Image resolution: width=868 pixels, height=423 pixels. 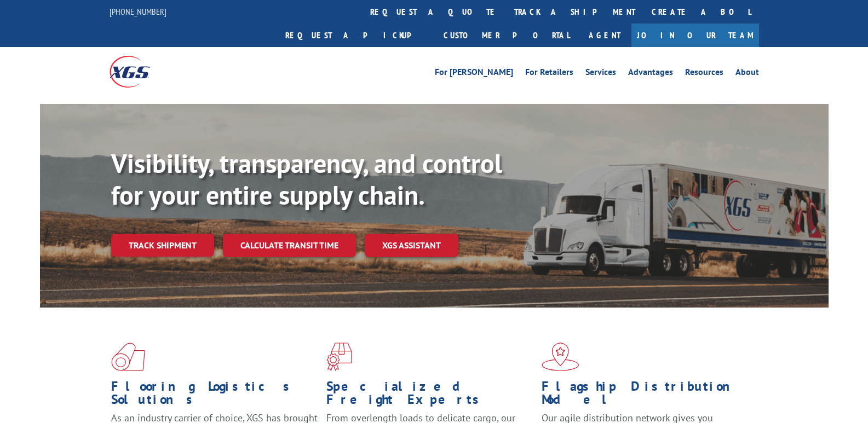 What do you see at coordinates (339, 357) in the screenshot?
I see `img: xgs-icon-focused-on-flooring-red` at bounding box center [339, 357].